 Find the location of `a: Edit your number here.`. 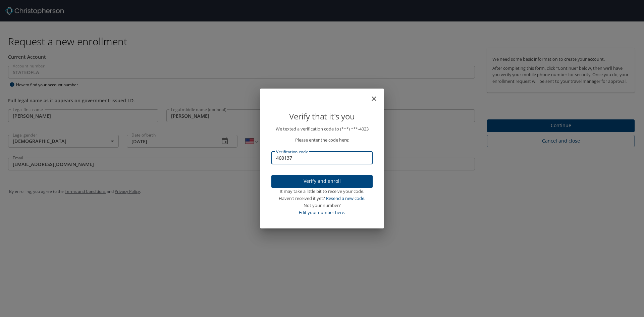

a: Edit your number here. is located at coordinates (322, 212).